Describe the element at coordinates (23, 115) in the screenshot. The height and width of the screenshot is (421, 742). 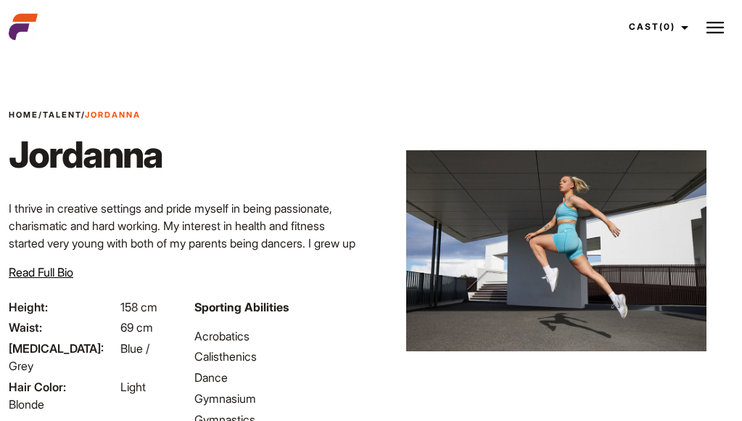
I see `a: Home` at that location.